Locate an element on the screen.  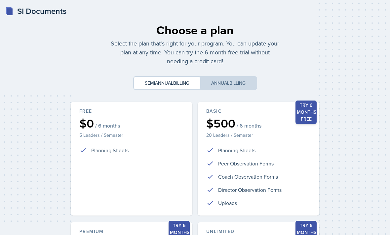
a: SI Documents is located at coordinates (36, 11).